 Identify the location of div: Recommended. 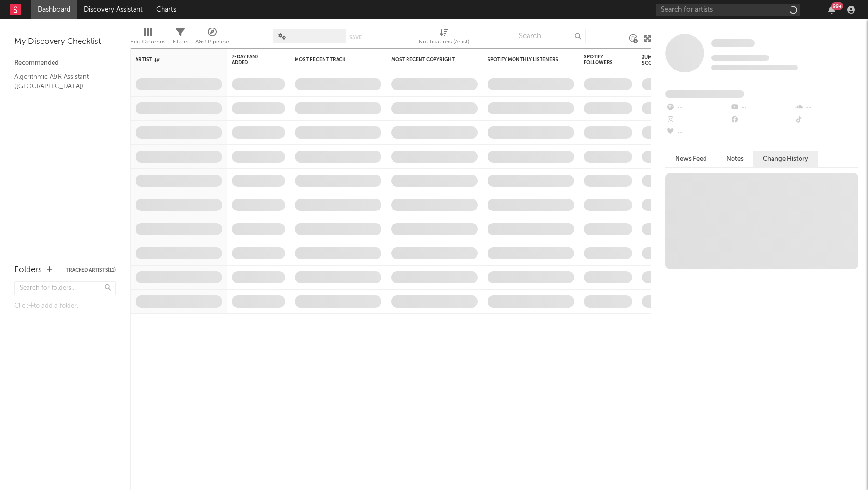
(65, 63).